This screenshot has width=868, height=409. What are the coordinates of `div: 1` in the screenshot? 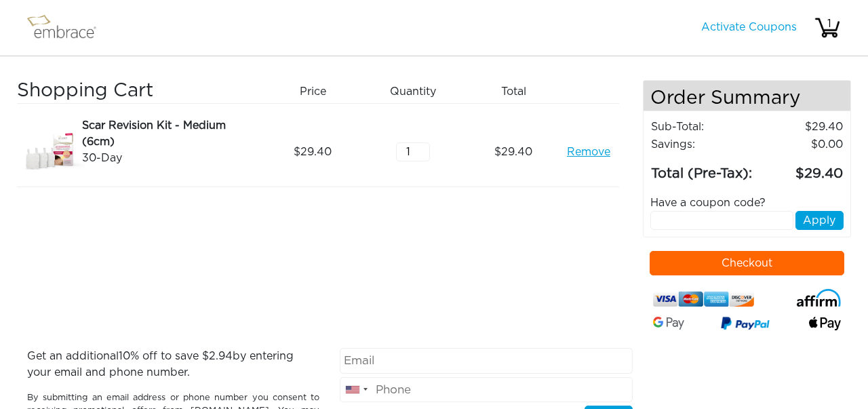 It's located at (829, 24).